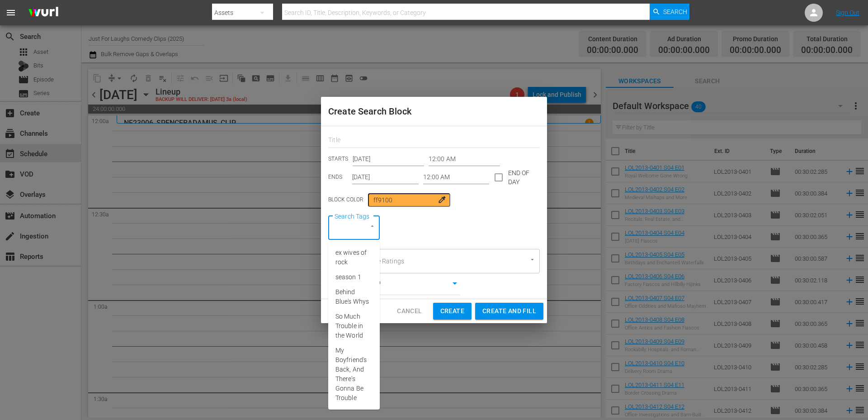 This screenshot has height=420, width=868. I want to click on button: Close, so click(372, 226).